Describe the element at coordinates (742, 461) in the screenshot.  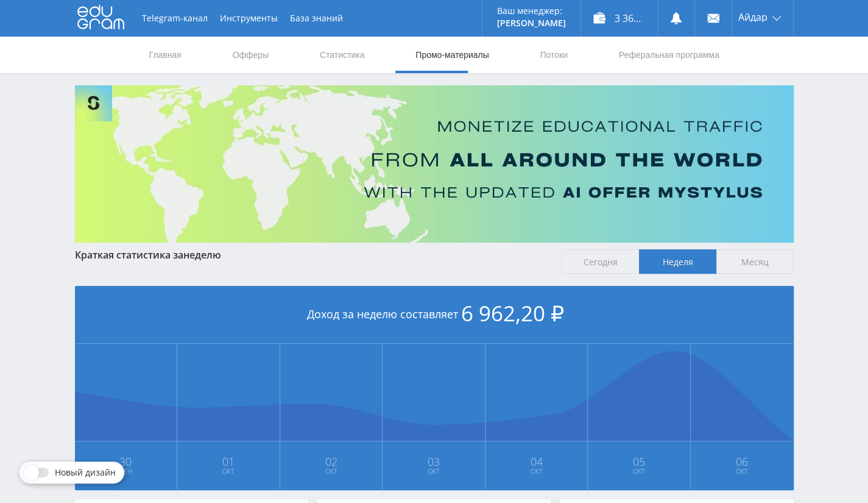
I see `span: 06` at that location.